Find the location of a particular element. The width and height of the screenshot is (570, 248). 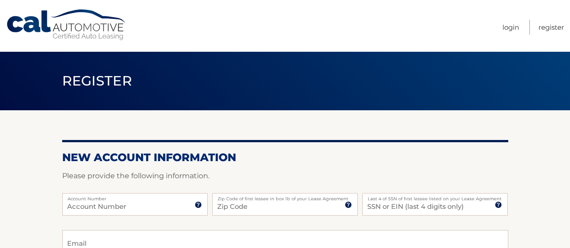

a: Cal Automotive is located at coordinates (67, 25).